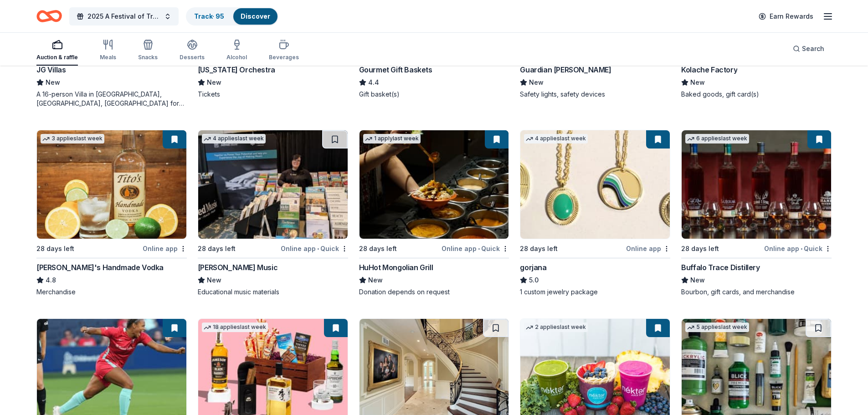 This screenshot has width=868, height=415. I want to click on a: Image for gorjana4 applieslast week28 days leftOnline appgorjana5.01 custom jewelry package, so click(595, 213).